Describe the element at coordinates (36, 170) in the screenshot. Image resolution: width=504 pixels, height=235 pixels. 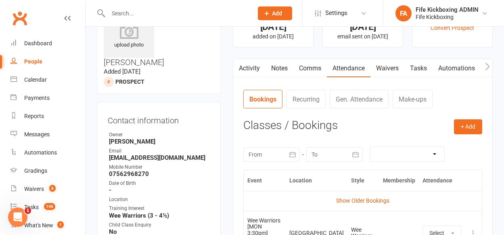
I see `div: Gradings` at that location.